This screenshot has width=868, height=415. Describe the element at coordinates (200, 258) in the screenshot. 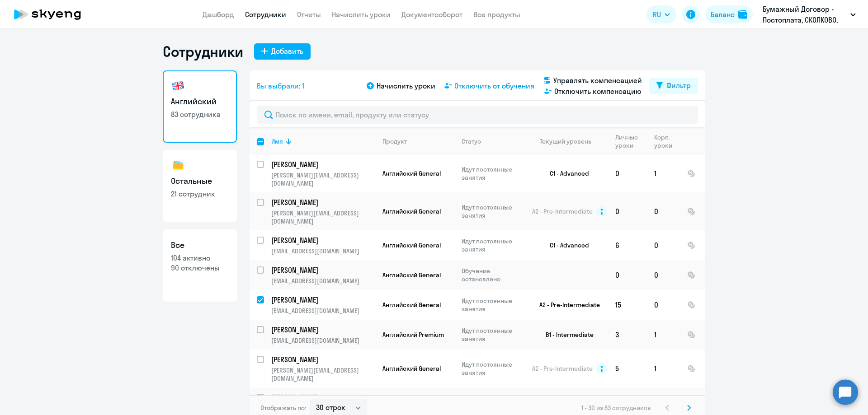

I see `p: 104 активно` at that location.